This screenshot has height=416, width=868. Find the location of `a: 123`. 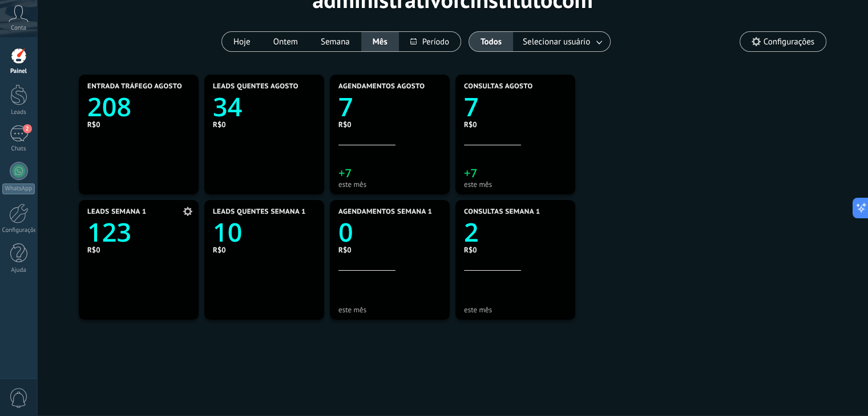

a: 123 is located at coordinates (139, 232).